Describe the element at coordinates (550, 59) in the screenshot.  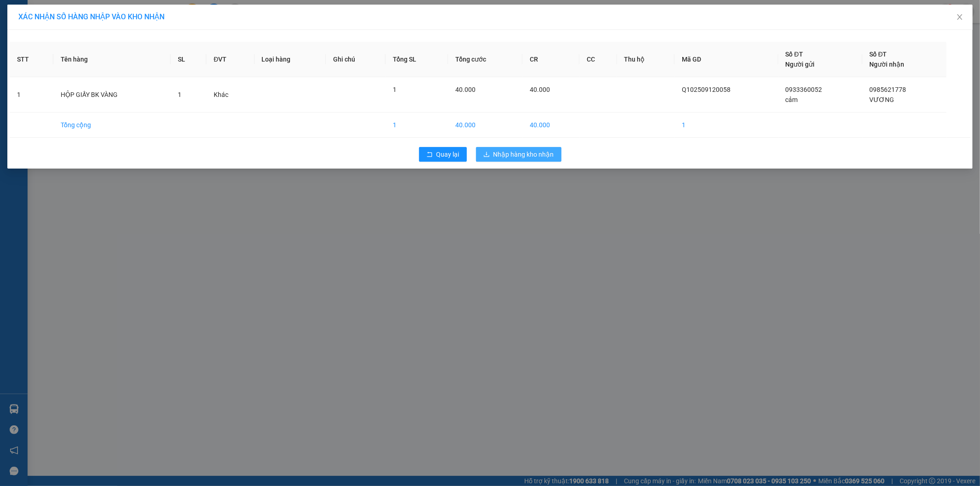
I see `th: CR` at that location.